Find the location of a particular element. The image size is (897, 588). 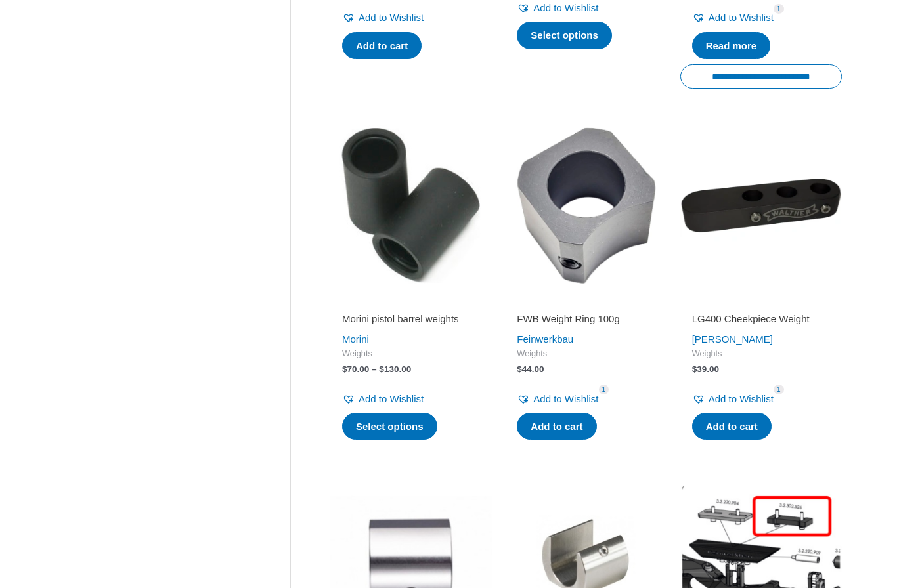

bdi: 130.00 is located at coordinates (395, 369).